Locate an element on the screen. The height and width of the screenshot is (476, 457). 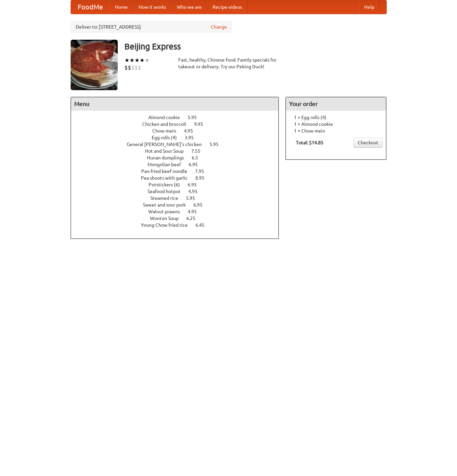
a: Almond cookie 5.95 is located at coordinates (179, 117).